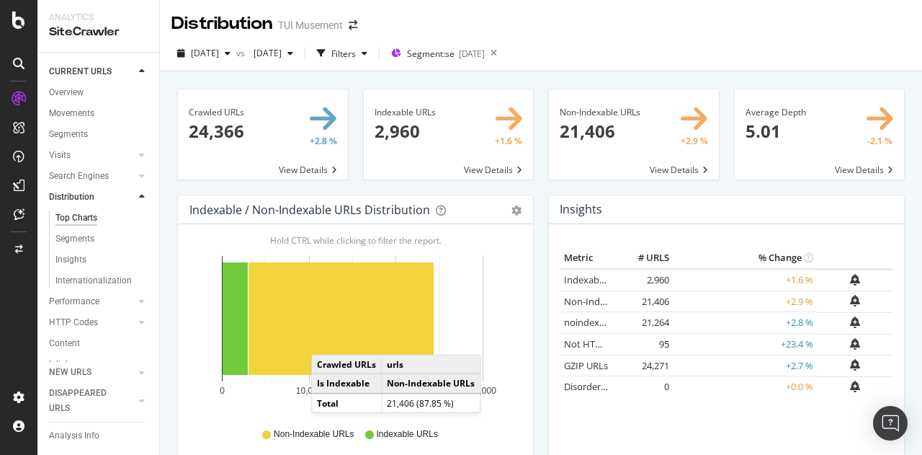 The height and width of the screenshot is (455, 922). I want to click on a: CURRENT URLS, so click(91, 71).